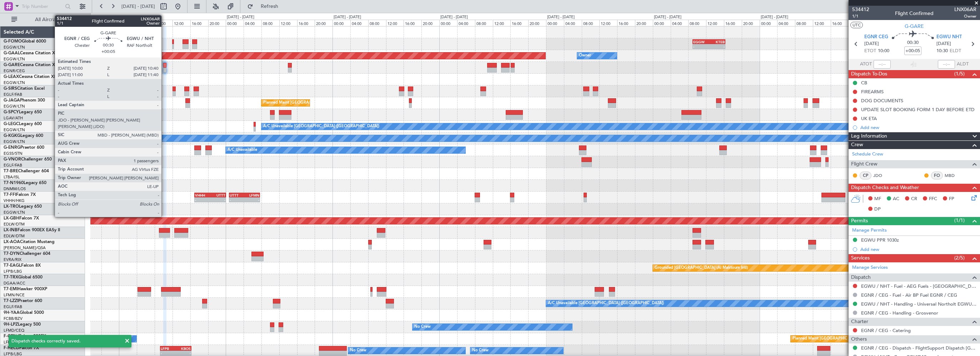 The width and height of the screenshot is (980, 356). I want to click on span: MF, so click(877, 199).